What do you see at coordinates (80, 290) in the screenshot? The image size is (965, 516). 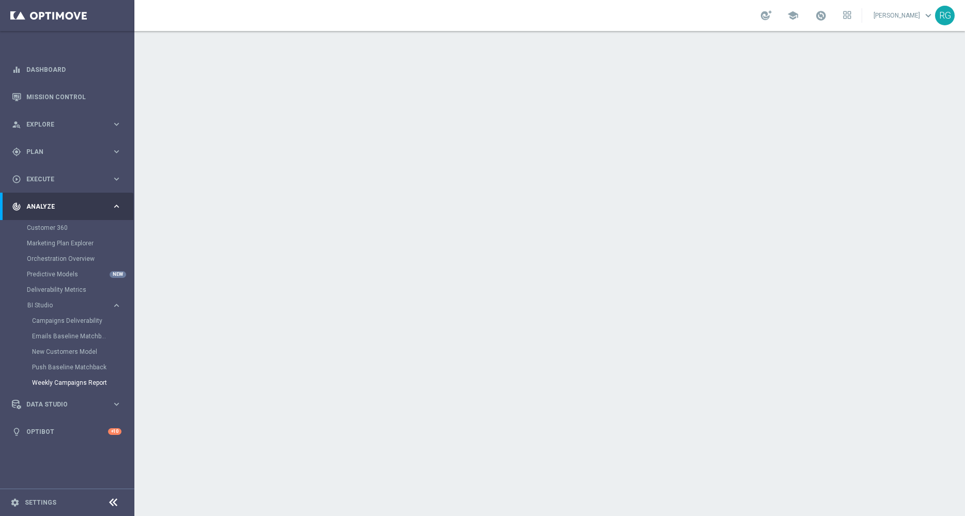 I see `div: Deliverability Metrics` at bounding box center [80, 290].